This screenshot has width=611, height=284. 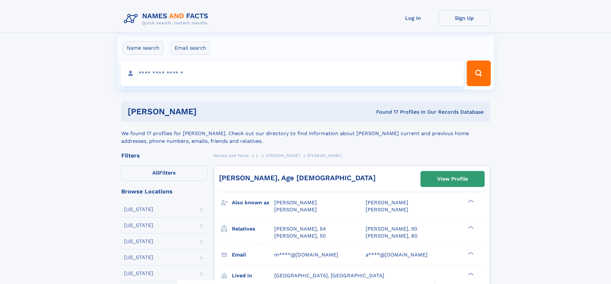 I want to click on img: Logo Names and Facts, so click(x=167, y=19).